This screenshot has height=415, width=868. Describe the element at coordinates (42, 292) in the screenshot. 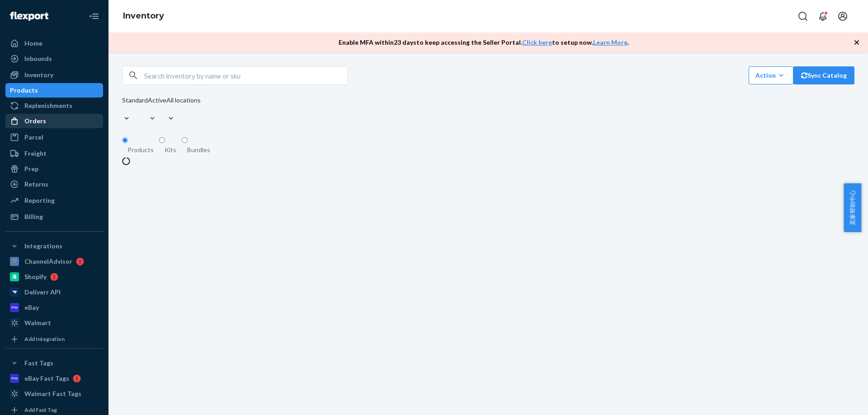

I see `div: Deliverr API` at that location.